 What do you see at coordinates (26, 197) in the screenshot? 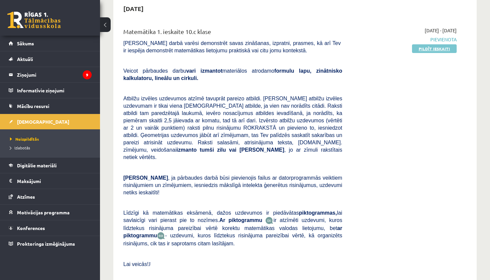
I see `span: Atzīmes` at bounding box center [26, 197].